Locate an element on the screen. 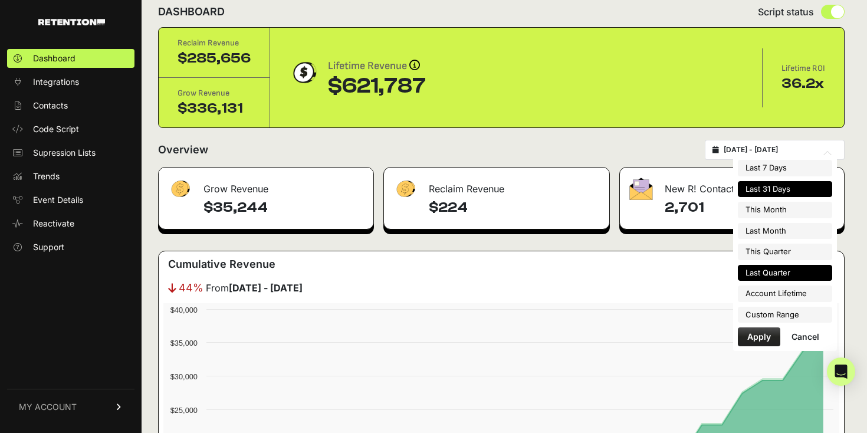 The width and height of the screenshot is (867, 433). a: Event Details is located at coordinates (71, 200).